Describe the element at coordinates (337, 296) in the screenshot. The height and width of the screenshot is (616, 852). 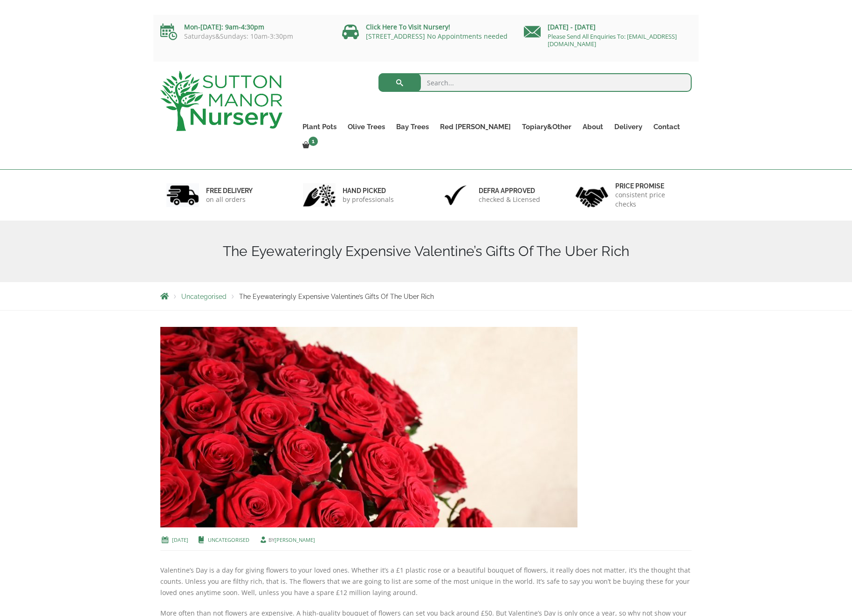
I see `span: The Eyewateringly Expensive Valentine’s Gifts Of The Uber Rich` at that location.